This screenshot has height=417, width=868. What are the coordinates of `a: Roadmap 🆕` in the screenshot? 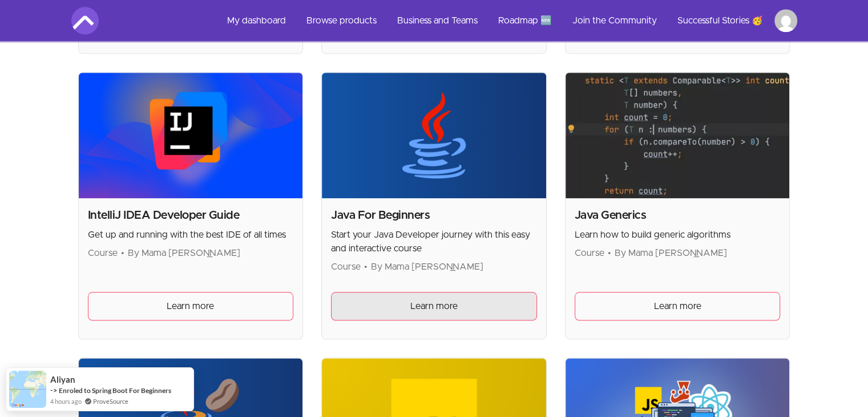 It's located at (525, 21).